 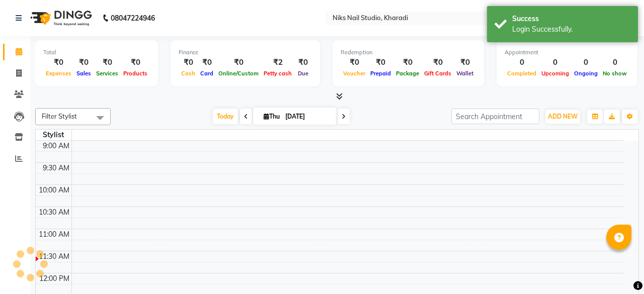 I want to click on div: 11:00 AM, so click(x=54, y=234).